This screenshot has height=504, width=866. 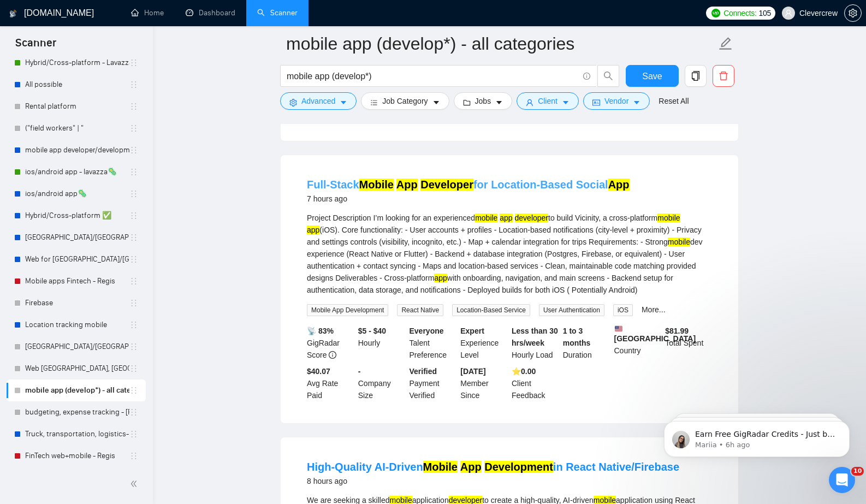 I want to click on span: delete, so click(x=724, y=76).